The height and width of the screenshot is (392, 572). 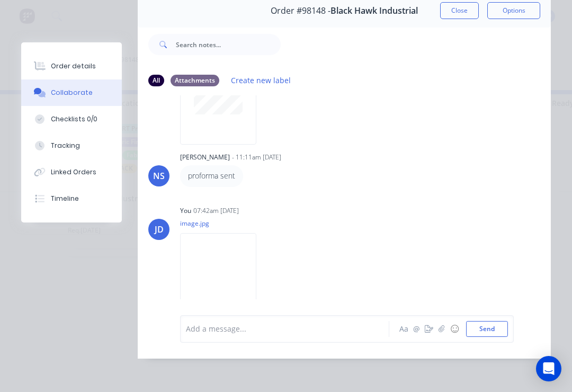 What do you see at coordinates (71, 145) in the screenshot?
I see `button: Tracking` at bounding box center [71, 145].